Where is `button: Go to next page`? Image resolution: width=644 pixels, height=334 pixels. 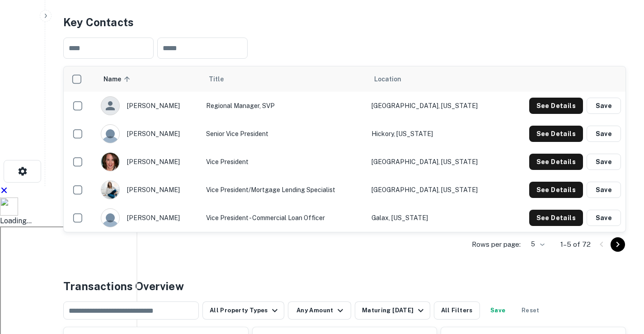 button: Go to next page is located at coordinates (618, 244).